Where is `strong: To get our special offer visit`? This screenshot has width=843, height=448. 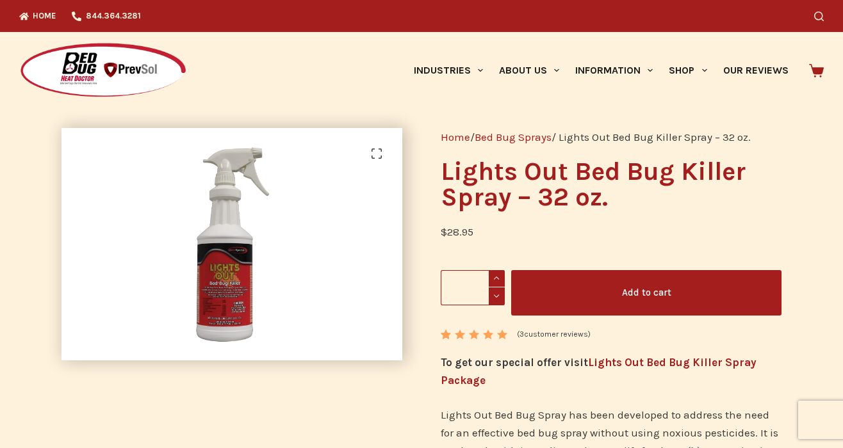 strong: To get our special offer visit is located at coordinates (598, 372).